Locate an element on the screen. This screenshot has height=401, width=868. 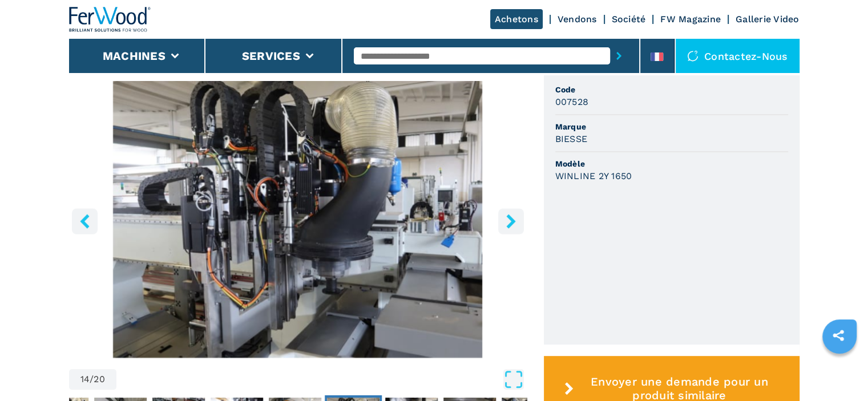
span: Code is located at coordinates (672, 90).